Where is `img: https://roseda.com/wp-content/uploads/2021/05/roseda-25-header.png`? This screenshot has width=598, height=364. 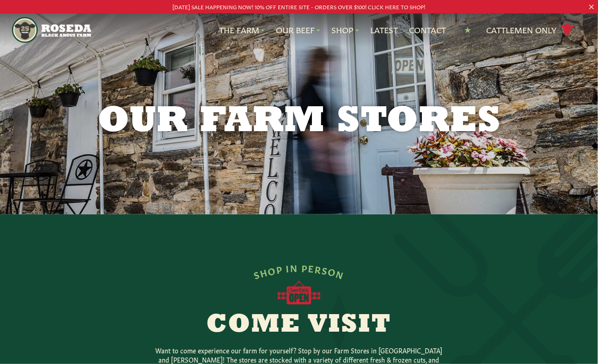
img: https://roseda.com/wp-content/uploads/2021/05/roseda-25-header.png is located at coordinates (52, 30).